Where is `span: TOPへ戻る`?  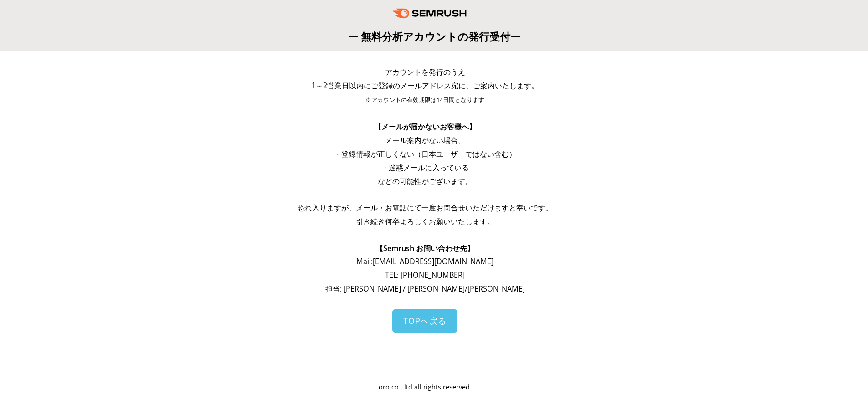
span: TOPへ戻る is located at coordinates (425, 321).